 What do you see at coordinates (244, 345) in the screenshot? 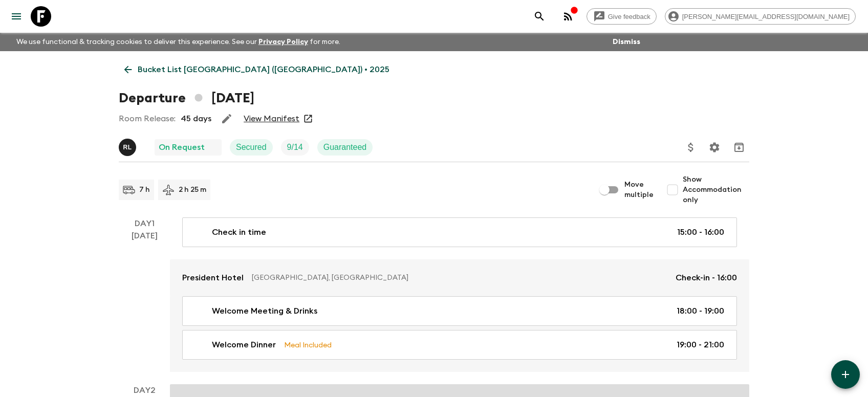
I see `p: Welcome Dinner` at bounding box center [244, 345].